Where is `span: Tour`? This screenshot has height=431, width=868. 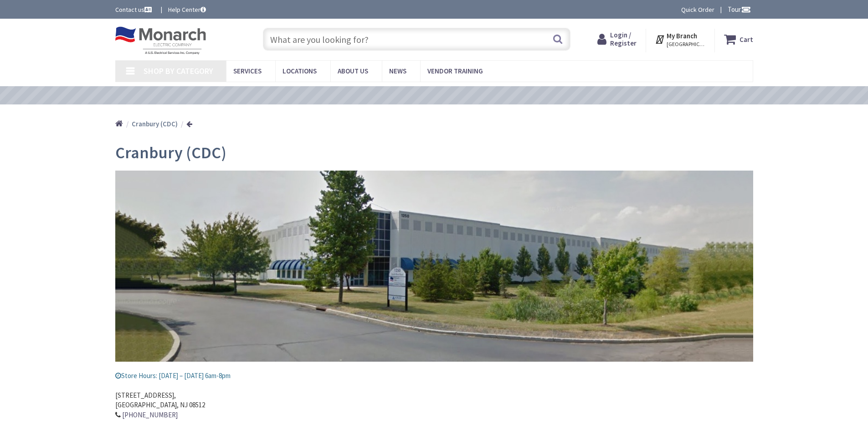 span: Tour is located at coordinates (740, 9).